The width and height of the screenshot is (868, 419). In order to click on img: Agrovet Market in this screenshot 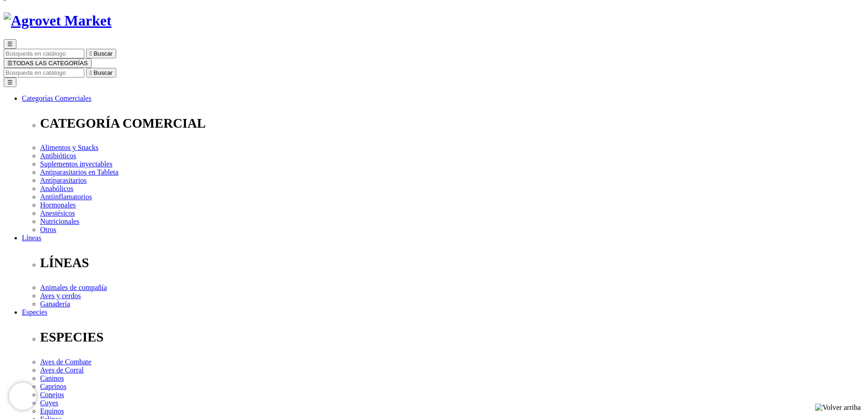, I will do `click(58, 21)`.